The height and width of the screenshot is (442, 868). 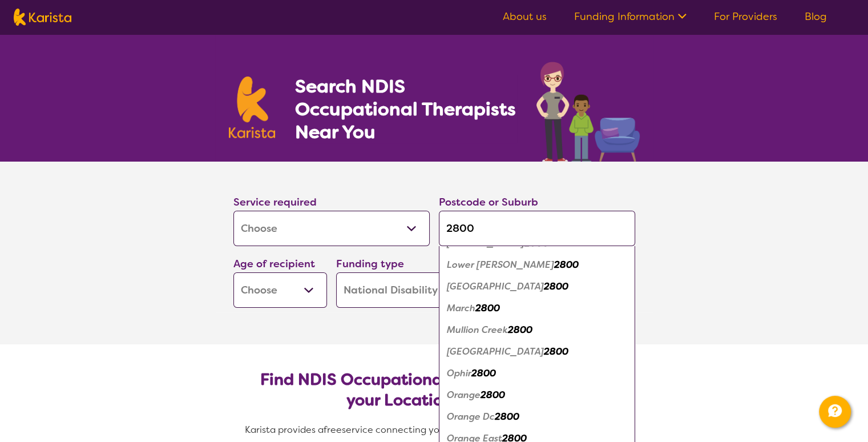 What do you see at coordinates (524, 16) in the screenshot?
I see `a: About us` at bounding box center [524, 16].